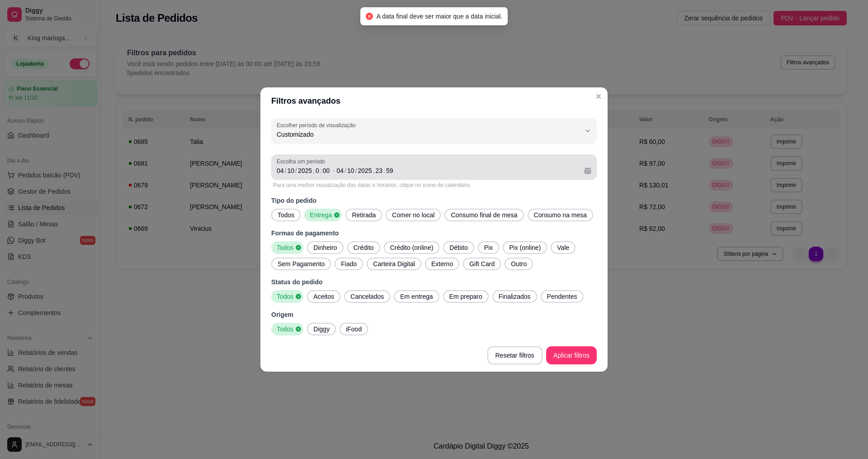 The image size is (868, 459). Describe the element at coordinates (324, 296) in the screenshot. I see `span: Aceitos` at that location.